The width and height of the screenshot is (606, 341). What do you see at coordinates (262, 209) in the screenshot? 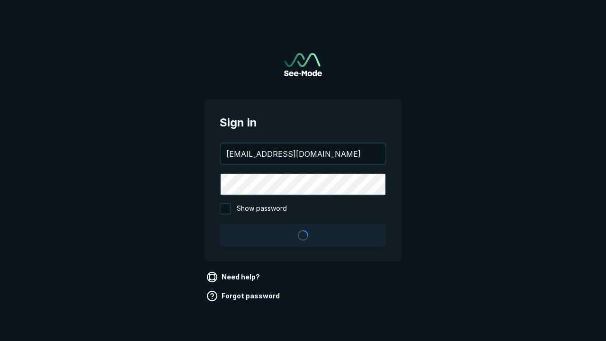
I see `span: Show password` at bounding box center [262, 209].